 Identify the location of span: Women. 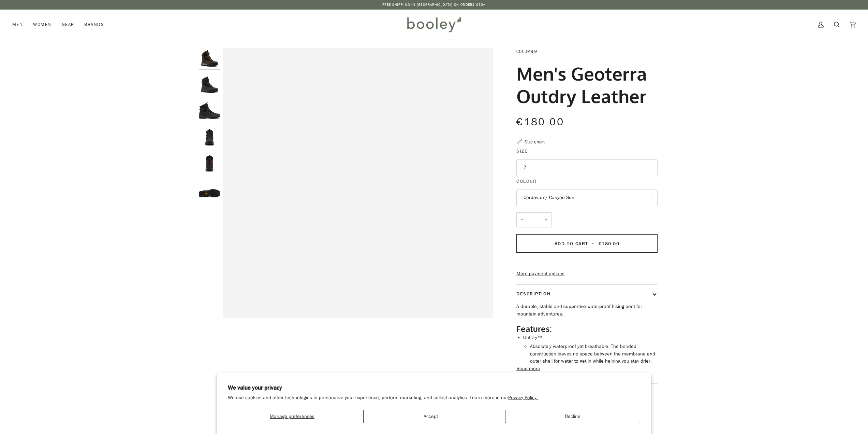
(42, 25).